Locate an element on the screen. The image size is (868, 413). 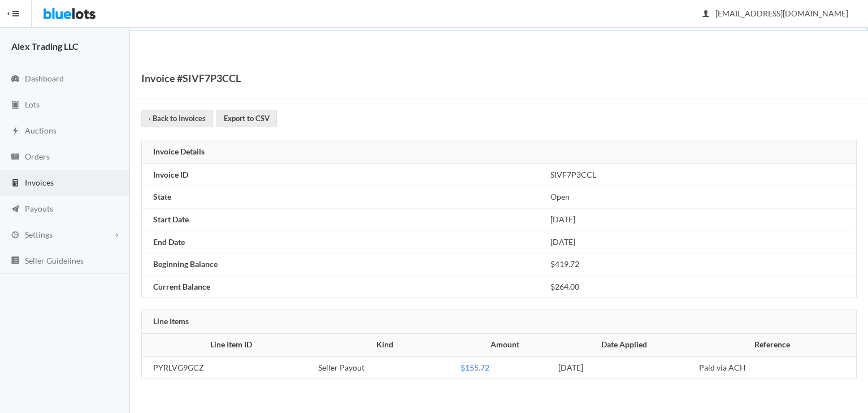
b: Beginning Balance is located at coordinates (185, 264).